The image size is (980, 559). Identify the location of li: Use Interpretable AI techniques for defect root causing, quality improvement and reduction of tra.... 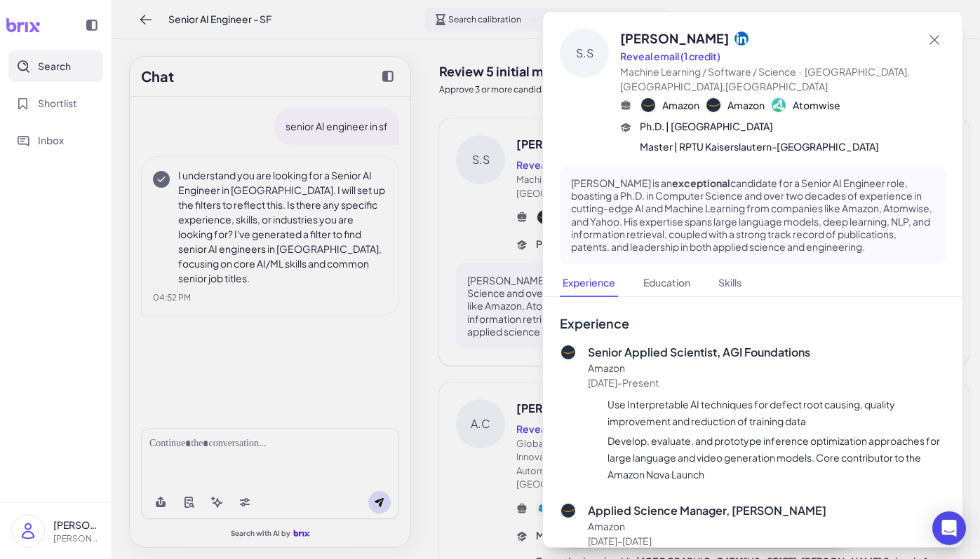
(775, 413).